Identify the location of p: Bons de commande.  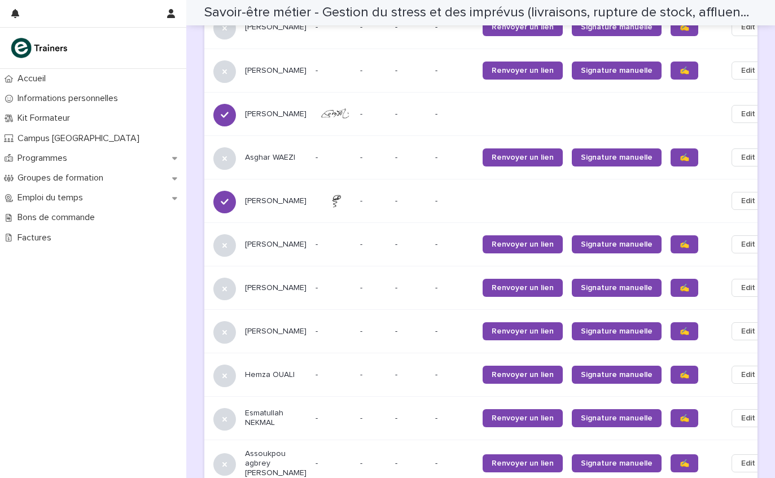
(58, 217).